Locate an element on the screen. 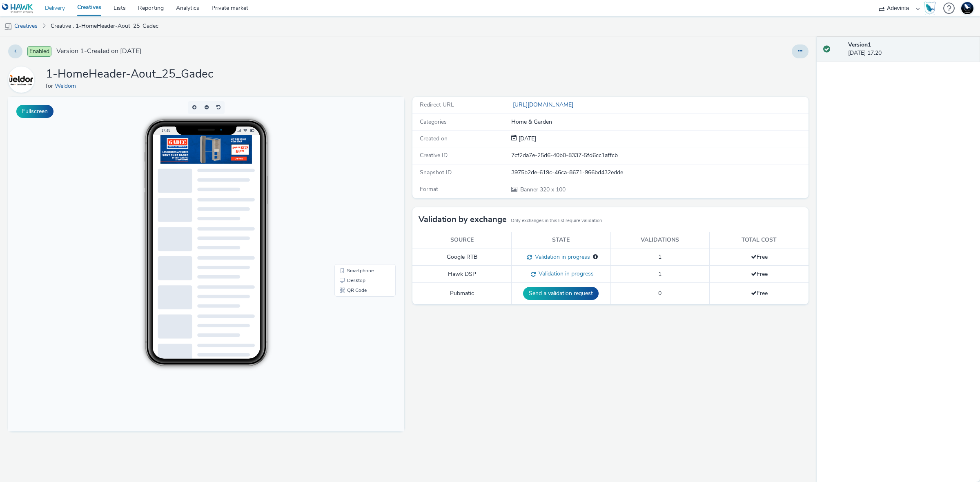  div: Home & Garden is located at coordinates (660, 122).